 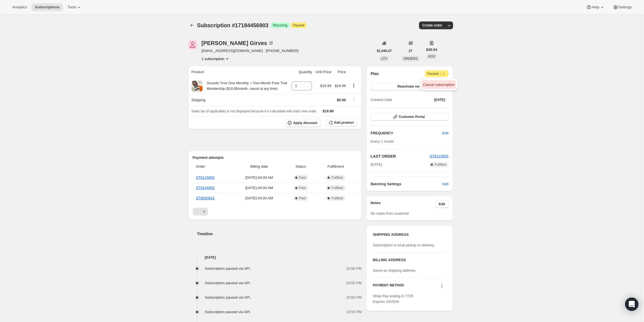 I want to click on th: Order, so click(x=212, y=167).